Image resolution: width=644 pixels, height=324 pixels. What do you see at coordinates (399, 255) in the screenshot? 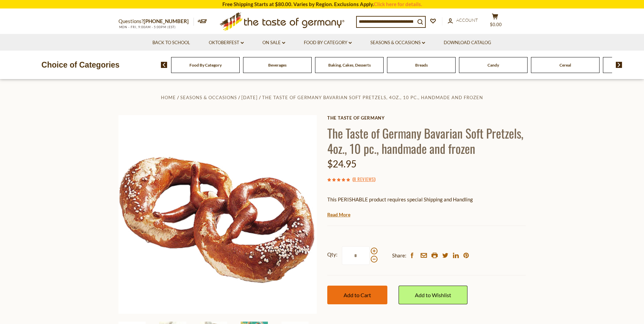
I see `span: Share:` at bounding box center [399, 255].